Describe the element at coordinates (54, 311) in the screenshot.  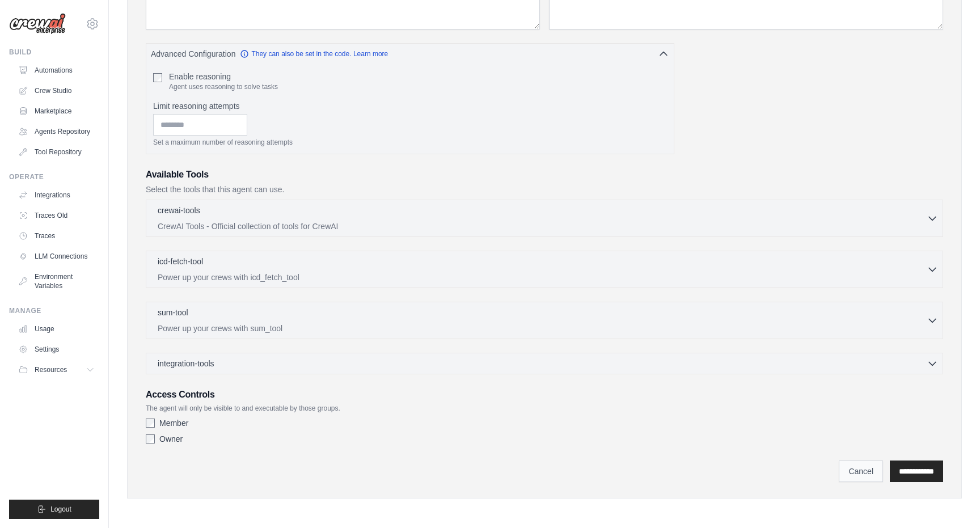
I see `div: Manage` at that location.